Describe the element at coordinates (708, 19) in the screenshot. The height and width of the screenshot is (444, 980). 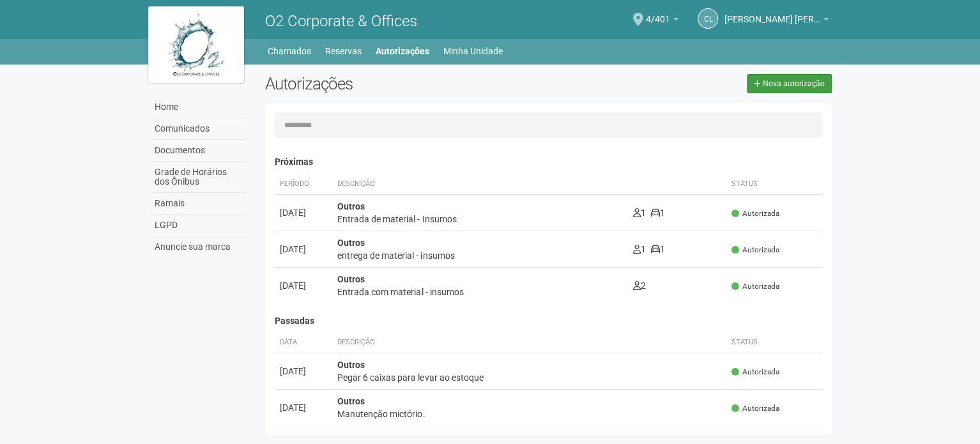
I see `a: CL` at that location.